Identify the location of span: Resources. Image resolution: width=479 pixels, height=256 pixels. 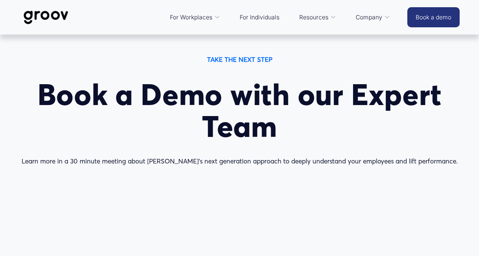
(314, 17).